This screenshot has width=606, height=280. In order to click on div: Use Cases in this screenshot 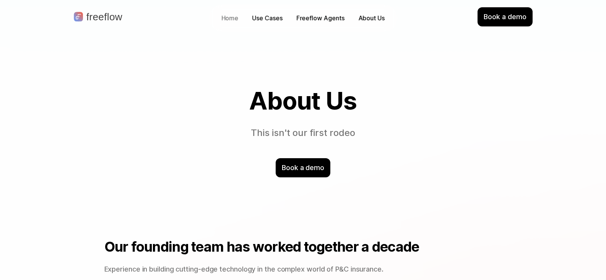, I will do `click(267, 18)`.